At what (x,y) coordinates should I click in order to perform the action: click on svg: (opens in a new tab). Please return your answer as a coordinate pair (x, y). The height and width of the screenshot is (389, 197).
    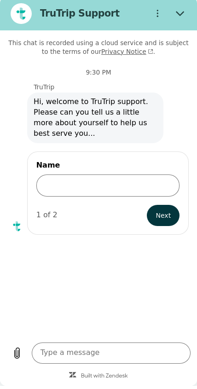
    Looking at the image, I should click on (150, 55).